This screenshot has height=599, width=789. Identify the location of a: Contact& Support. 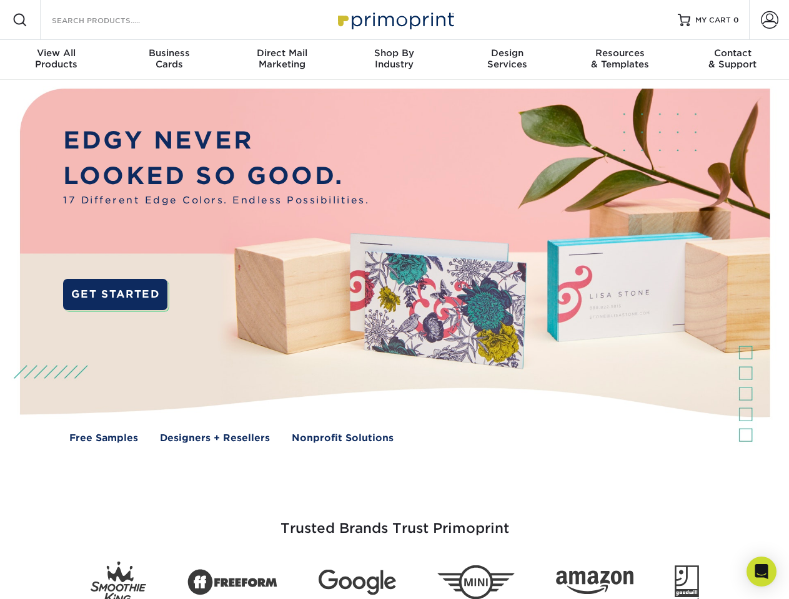
(732, 60).